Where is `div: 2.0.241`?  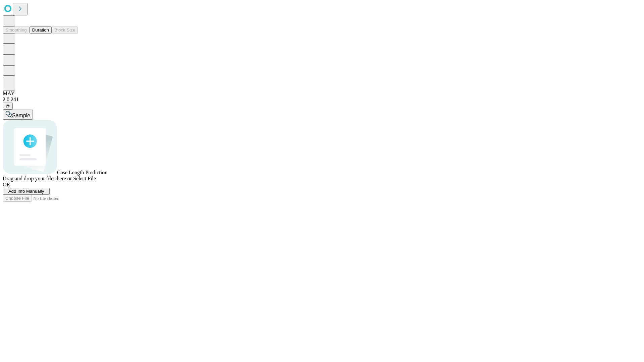 div: 2.0.241 is located at coordinates (322, 100).